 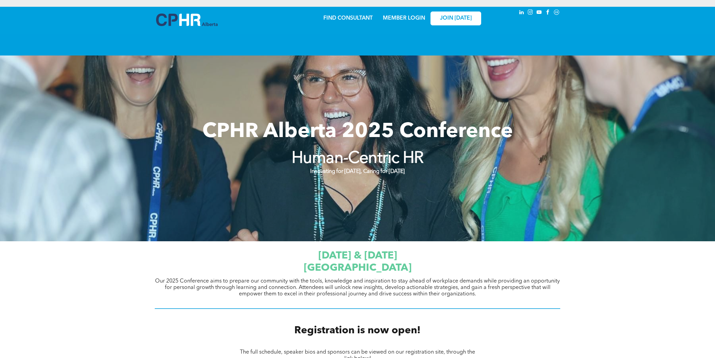 I want to click on a: FIND CONSULTANT, so click(x=348, y=18).